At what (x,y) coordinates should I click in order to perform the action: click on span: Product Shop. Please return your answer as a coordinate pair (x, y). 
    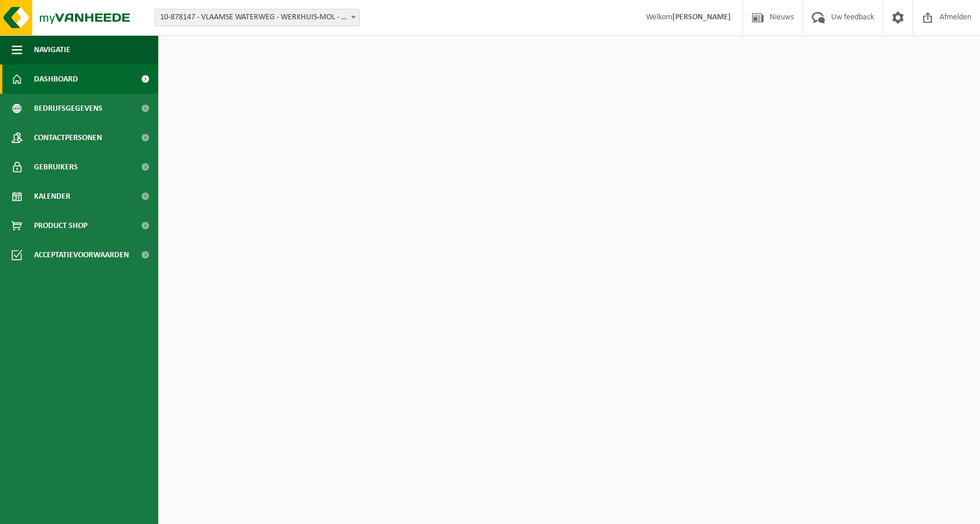
    Looking at the image, I should click on (61, 225).